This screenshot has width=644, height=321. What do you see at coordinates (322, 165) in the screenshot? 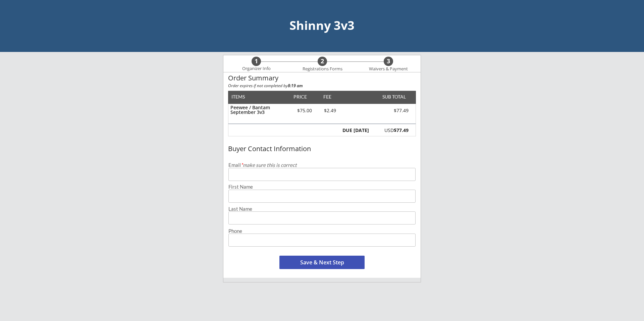
I see `div: Email` at bounding box center [322, 165].